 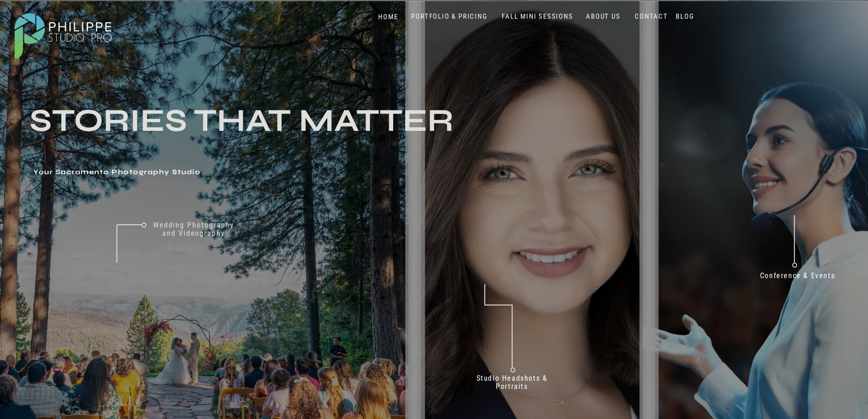 I want to click on a: ABOUT US, so click(x=603, y=16).